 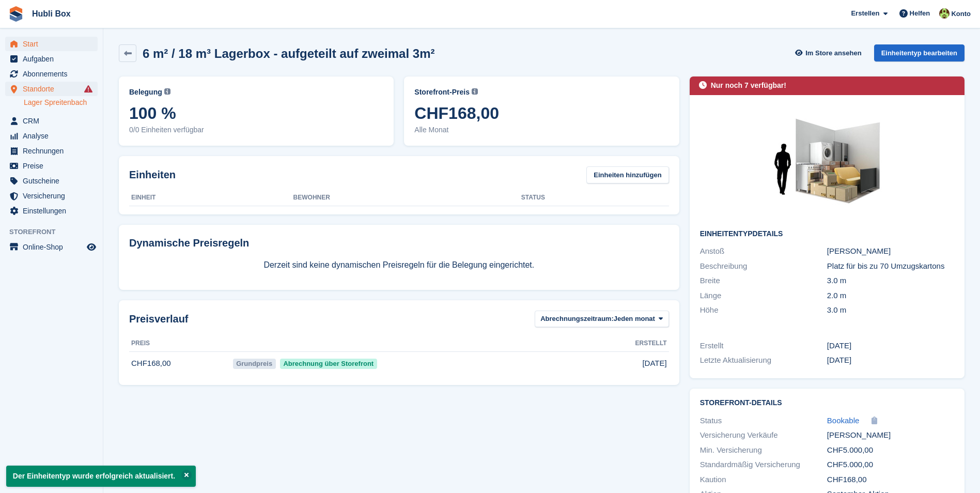 What do you see at coordinates (159, 319) in the screenshot?
I see `span: Preisverlauf` at bounding box center [159, 319].